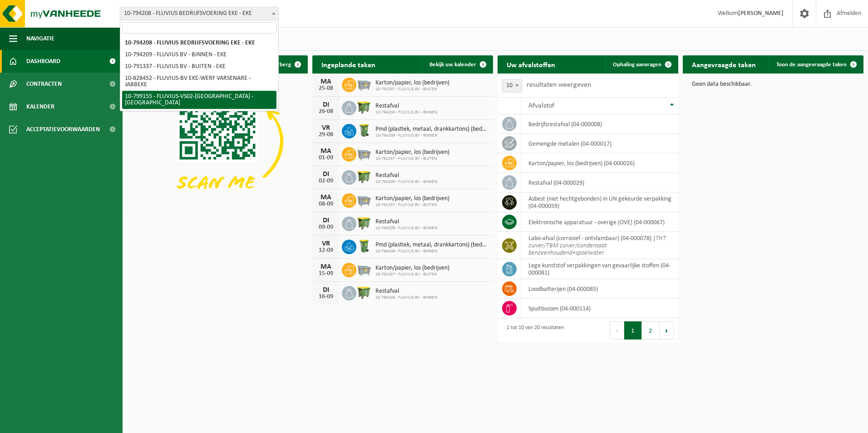 The width and height of the screenshot is (868, 433). What do you see at coordinates (200, 14) in the screenshot?
I see `span: 10-794208 - FLUVIUS BEDRIJFSVOERING EKE - EKE` at bounding box center [200, 14].